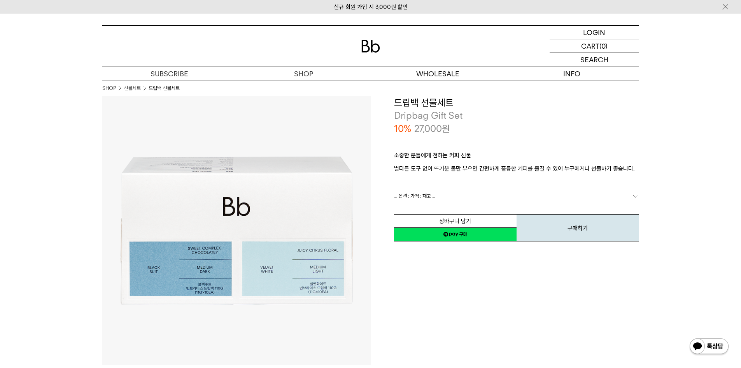 Image resolution: width=741 pixels, height=368 pixels. I want to click on a: SUBSCRIBE, so click(169, 74).